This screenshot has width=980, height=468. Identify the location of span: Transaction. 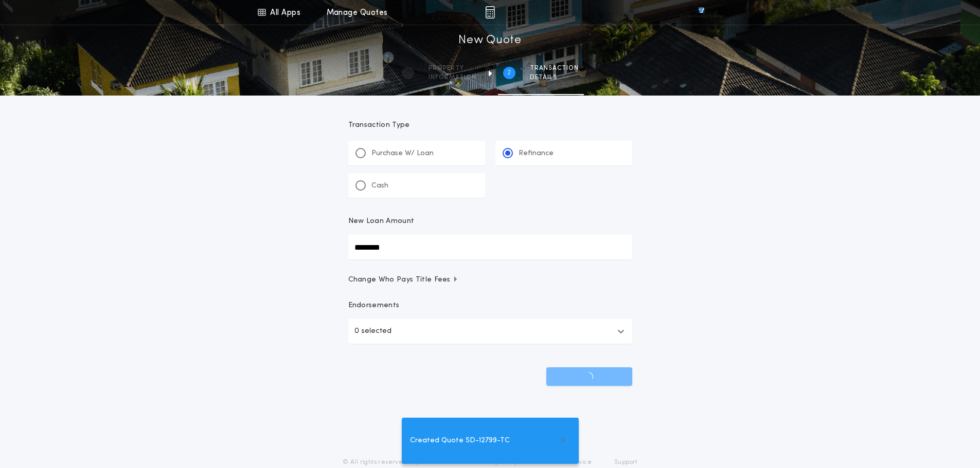
(554, 69).